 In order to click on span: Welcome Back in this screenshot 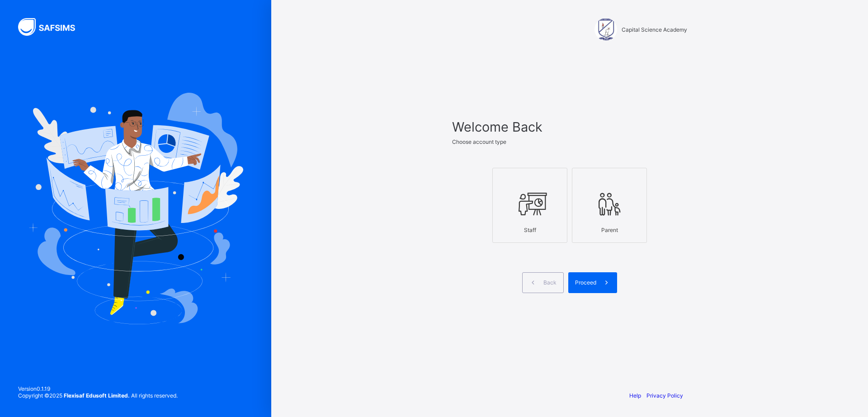, I will do `click(570, 127)`.